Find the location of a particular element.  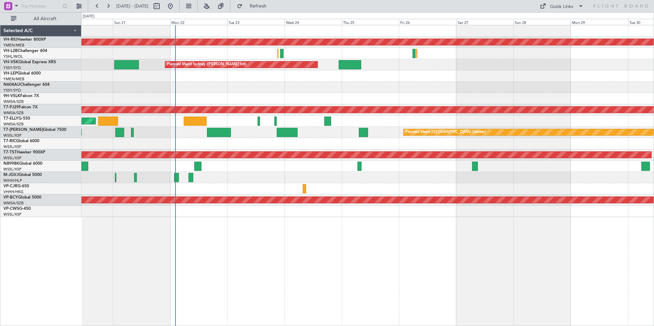

span: VH-VSK is located at coordinates (11, 62).